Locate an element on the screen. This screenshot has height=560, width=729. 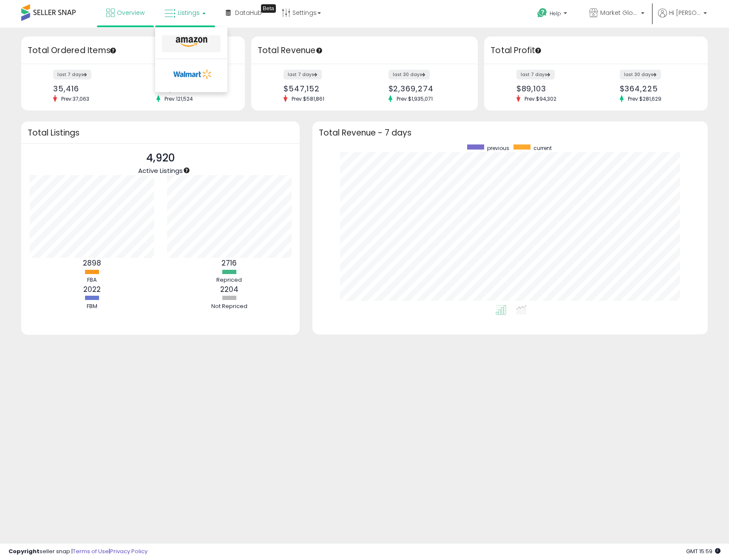
span: Active Listings is located at coordinates (160, 171).